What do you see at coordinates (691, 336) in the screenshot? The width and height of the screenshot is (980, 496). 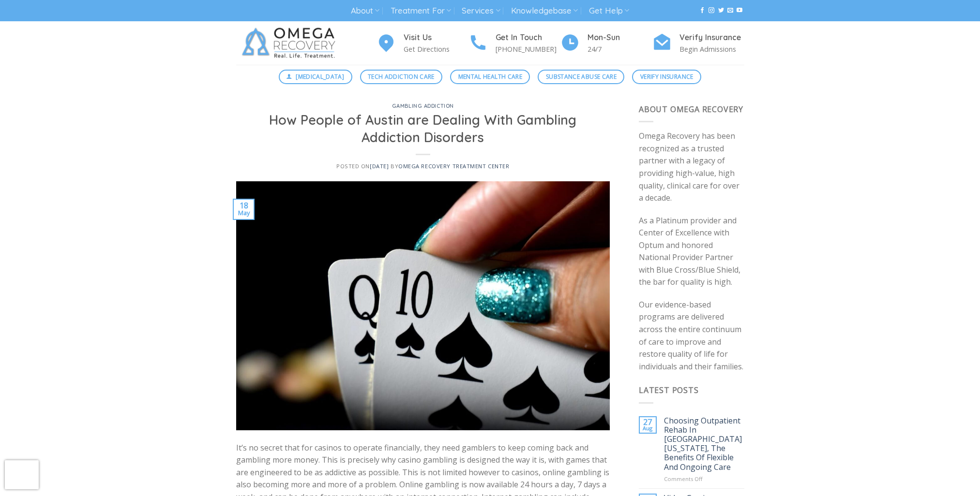 I see `p: Our evidence-based programs are delivered across the entire continuum of care to improve and rest...` at bounding box center [691, 336].